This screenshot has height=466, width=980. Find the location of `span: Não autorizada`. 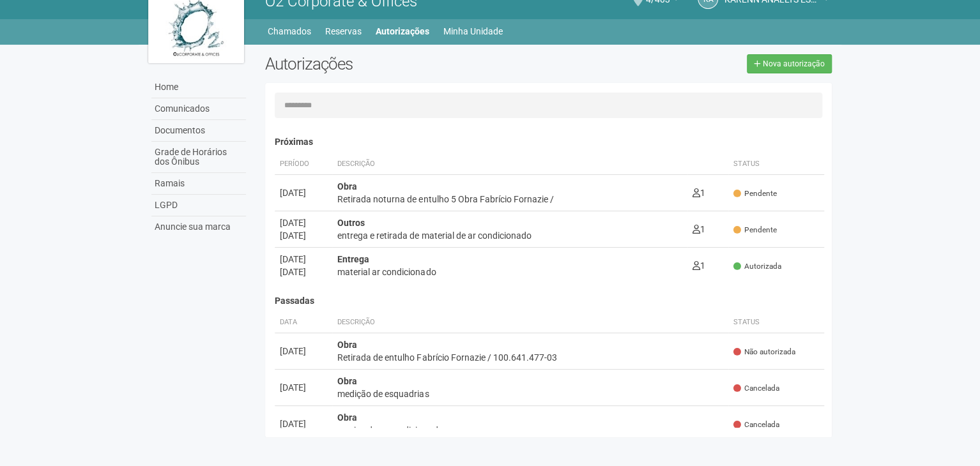

span: Não autorizada is located at coordinates (764, 352).